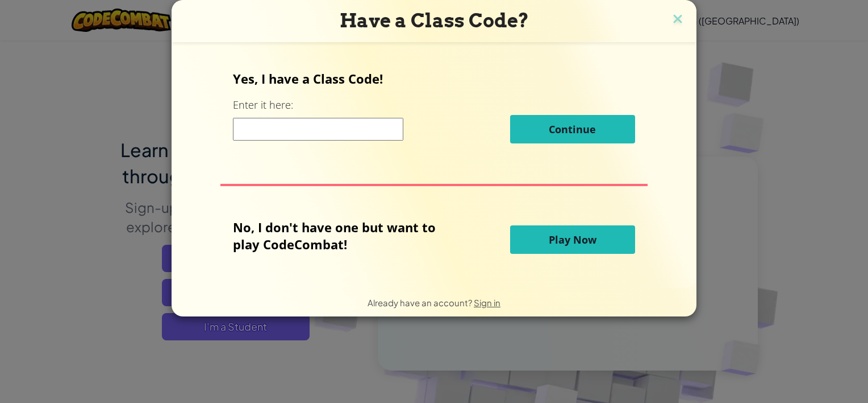 Image resolution: width=868 pixels, height=403 pixels. I want to click on span: Have a Class Code?, so click(434, 20).